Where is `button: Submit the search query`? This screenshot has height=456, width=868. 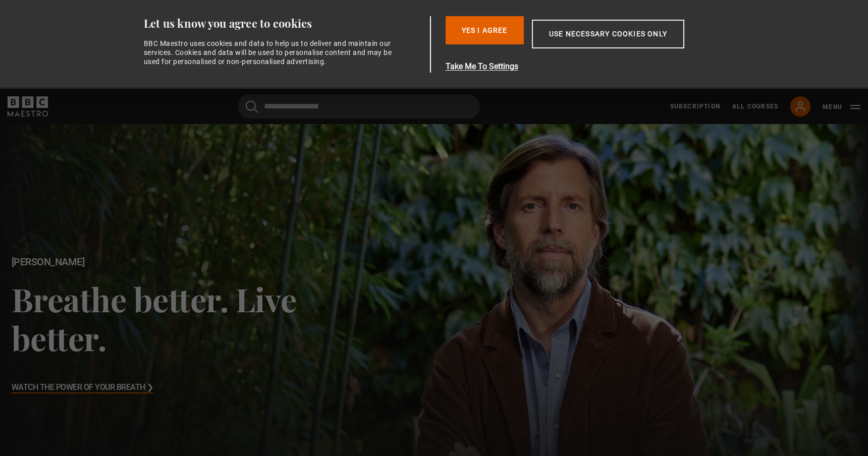
button: Submit the search query is located at coordinates (252, 106).